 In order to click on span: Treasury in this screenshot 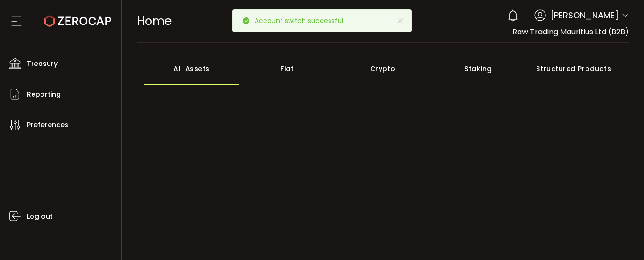, I will do `click(42, 63)`.